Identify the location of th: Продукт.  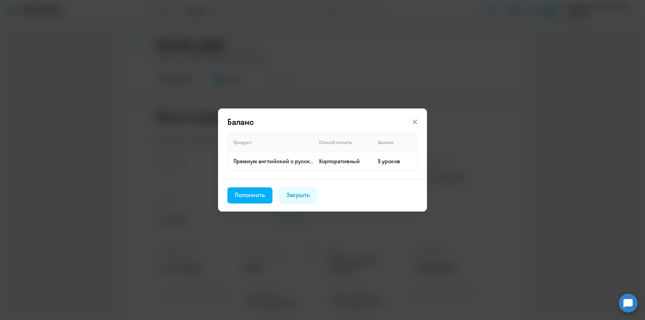
(271, 142).